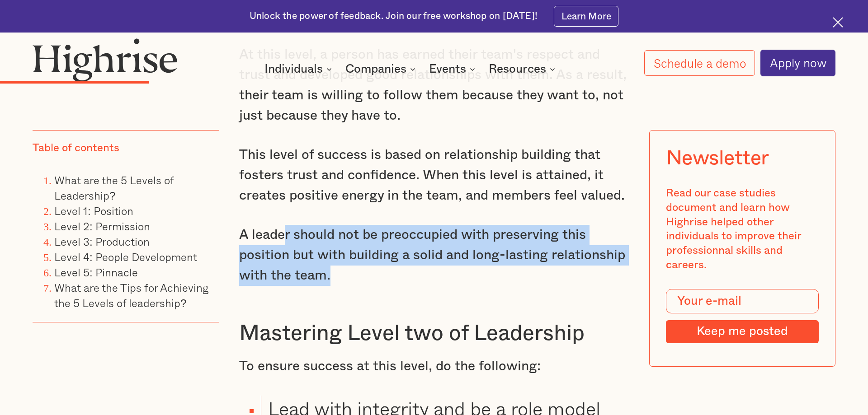 Image resolution: width=868 pixels, height=415 pixels. Describe the element at coordinates (102, 242) in the screenshot. I see `a: Level 3: Production` at that location.